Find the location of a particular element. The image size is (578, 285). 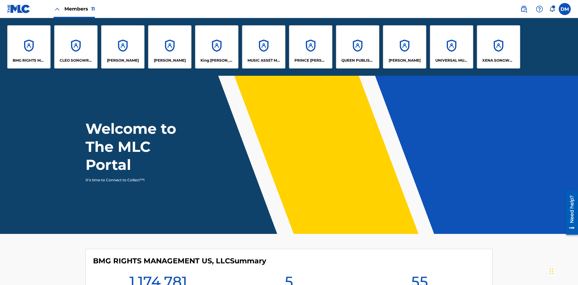

a: AccountsXENA SONGWRITER is located at coordinates (498, 47).